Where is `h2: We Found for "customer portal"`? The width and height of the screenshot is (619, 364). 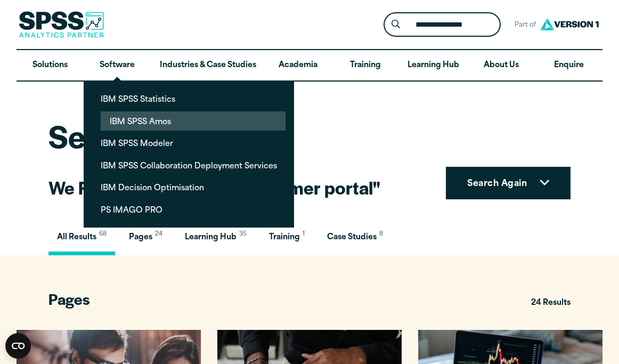 h2: We Found for "customer portal" is located at coordinates (215, 187).